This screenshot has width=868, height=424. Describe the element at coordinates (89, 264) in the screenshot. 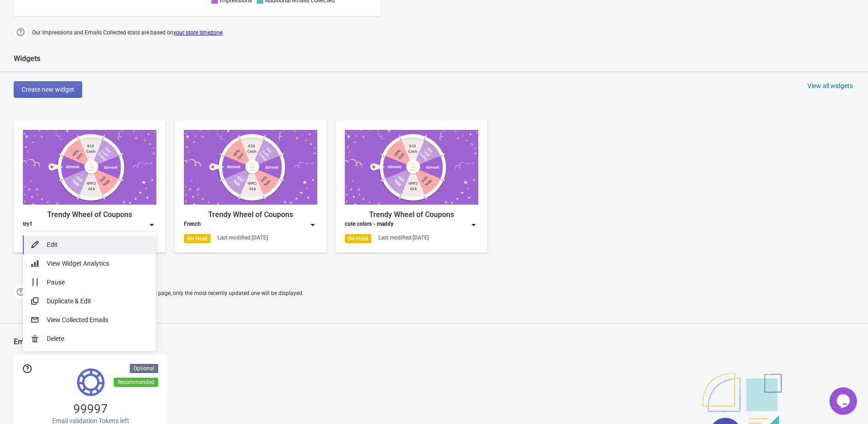

I see `button: View Widget Analytics` at that location.